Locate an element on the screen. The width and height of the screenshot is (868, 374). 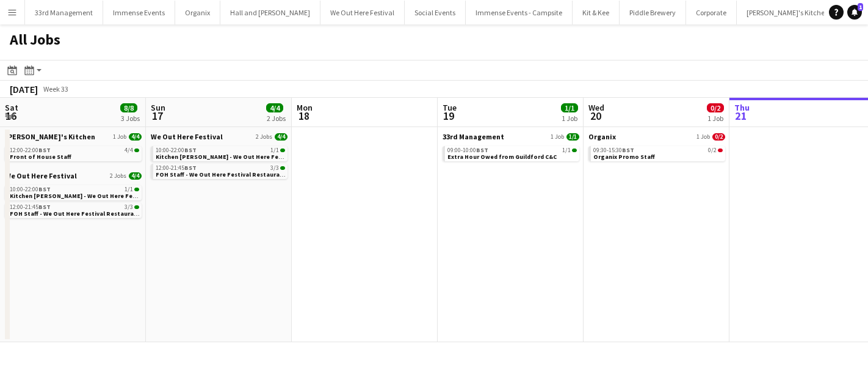
button: Immense Events is located at coordinates (139, 12).